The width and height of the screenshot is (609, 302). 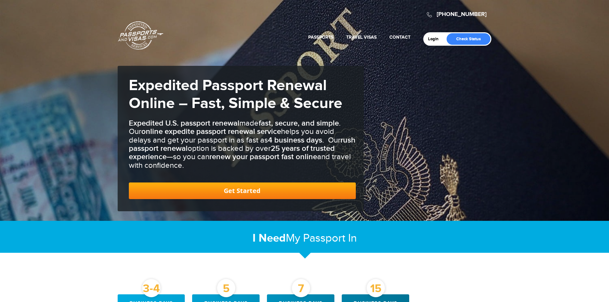 I want to click on h2: My, so click(x=305, y=238).